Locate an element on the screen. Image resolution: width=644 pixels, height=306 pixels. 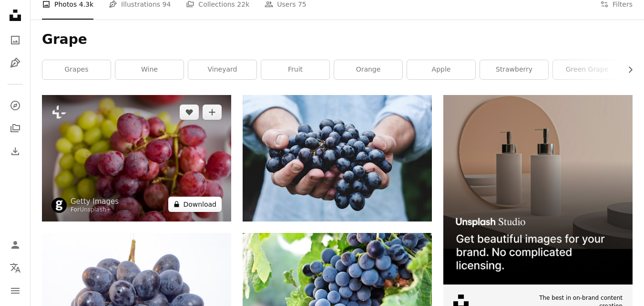
a: Fresh red and green grape on a plate, close-up. Healthy lifestyle concept. is located at coordinates (137, 158).